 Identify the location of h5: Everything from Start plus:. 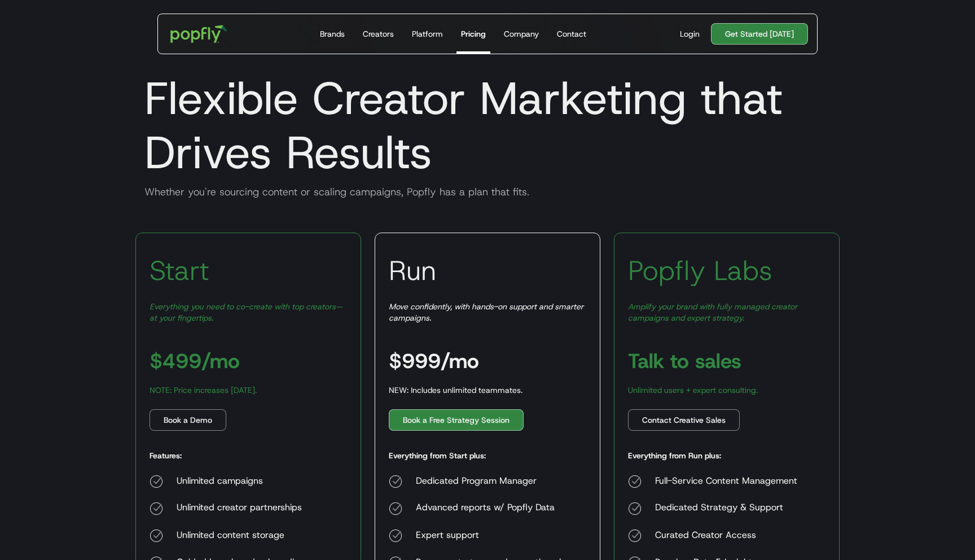
(438, 455).